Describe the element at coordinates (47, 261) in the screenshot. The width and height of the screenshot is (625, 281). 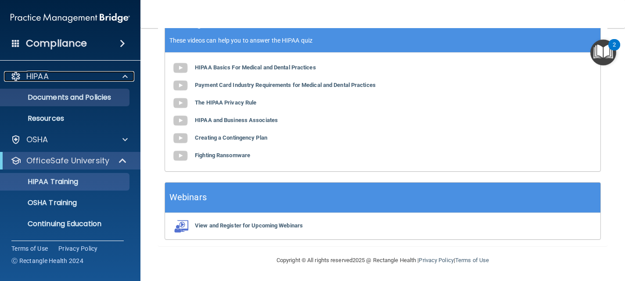
I see `span: Ⓒ Rectangle Health 2024` at that location.